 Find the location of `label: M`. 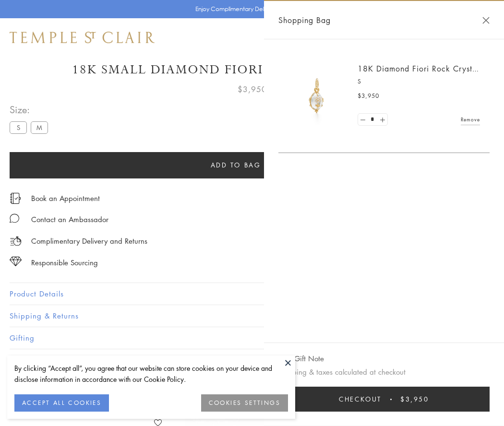

label: M is located at coordinates (39, 127).